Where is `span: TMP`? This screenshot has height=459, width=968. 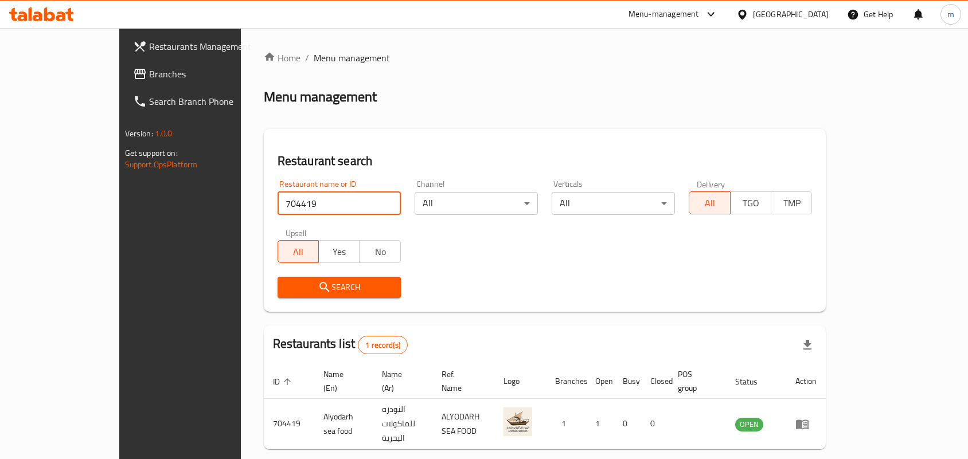
span: TMP is located at coordinates (791, 203).